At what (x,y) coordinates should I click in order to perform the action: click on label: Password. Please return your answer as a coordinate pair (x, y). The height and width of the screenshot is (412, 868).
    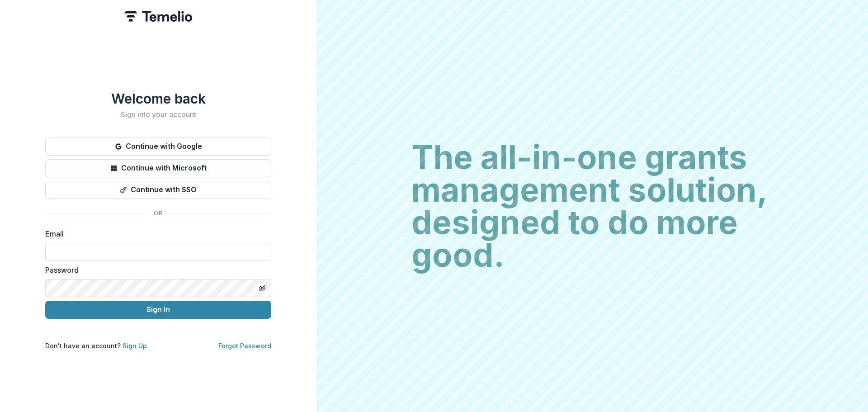
    Looking at the image, I should click on (155, 270).